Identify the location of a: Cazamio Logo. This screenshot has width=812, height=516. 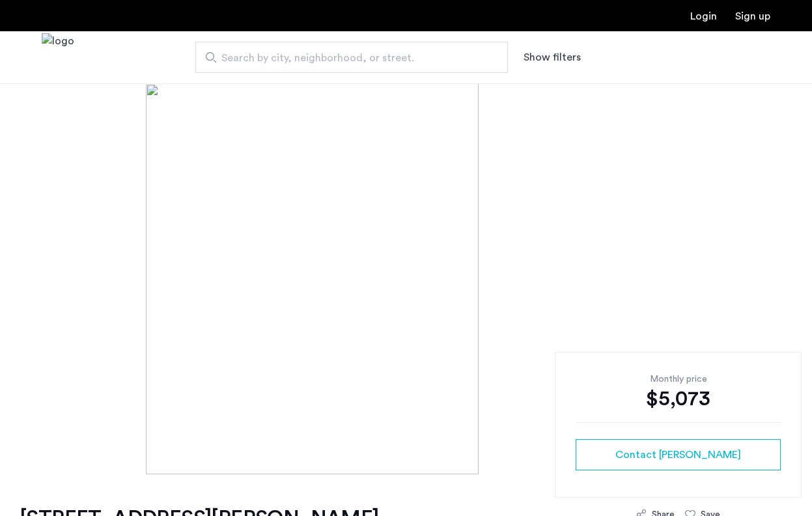
(58, 57).